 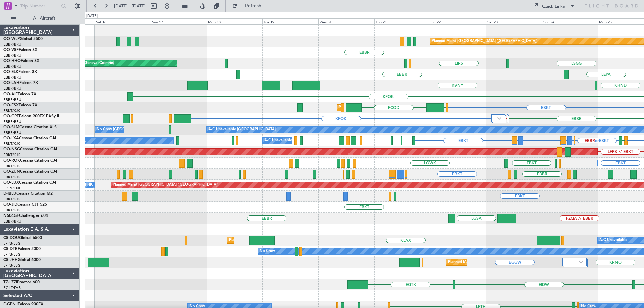 What do you see at coordinates (23, 304) in the screenshot?
I see `a: F-GPNJFalcon 900EX` at bounding box center [23, 304].